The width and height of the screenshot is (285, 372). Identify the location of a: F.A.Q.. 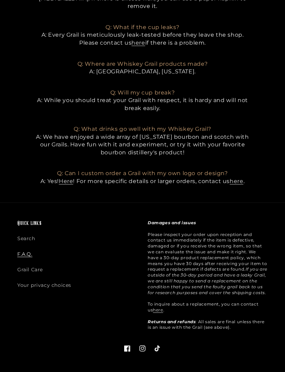
(25, 254).